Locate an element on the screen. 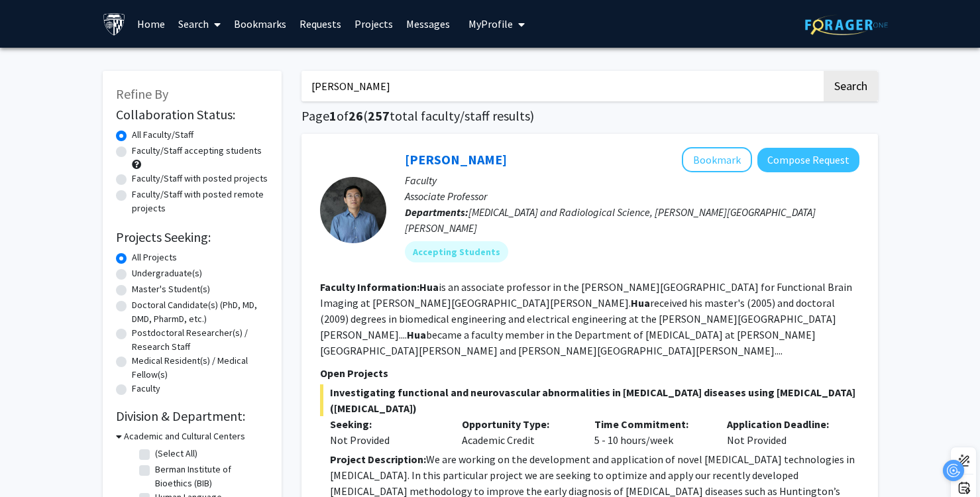  label: All Projects is located at coordinates (154, 257).